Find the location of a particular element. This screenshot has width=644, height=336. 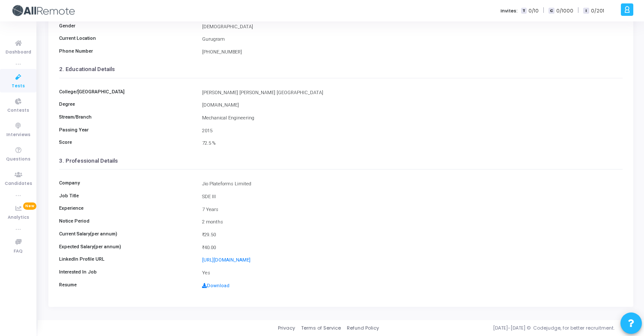

h6: Phone Number is located at coordinates (126, 51).